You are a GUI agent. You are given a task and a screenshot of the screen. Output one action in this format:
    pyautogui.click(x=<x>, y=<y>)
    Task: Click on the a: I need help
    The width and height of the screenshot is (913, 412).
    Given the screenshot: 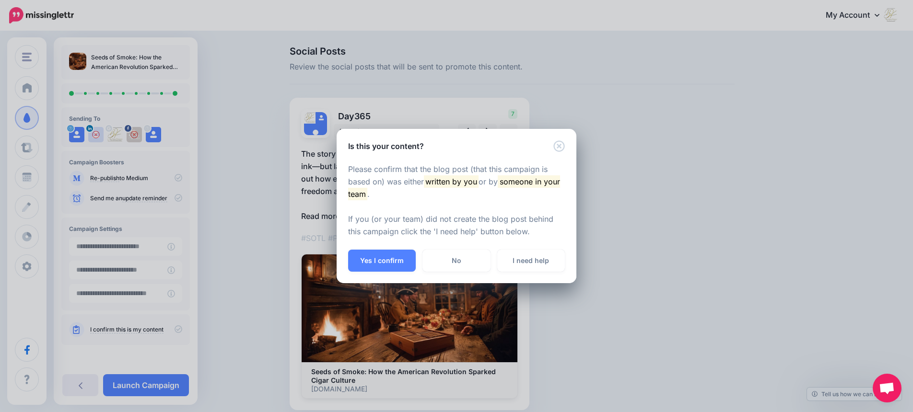 What is the action you would take?
    pyautogui.click(x=531, y=261)
    